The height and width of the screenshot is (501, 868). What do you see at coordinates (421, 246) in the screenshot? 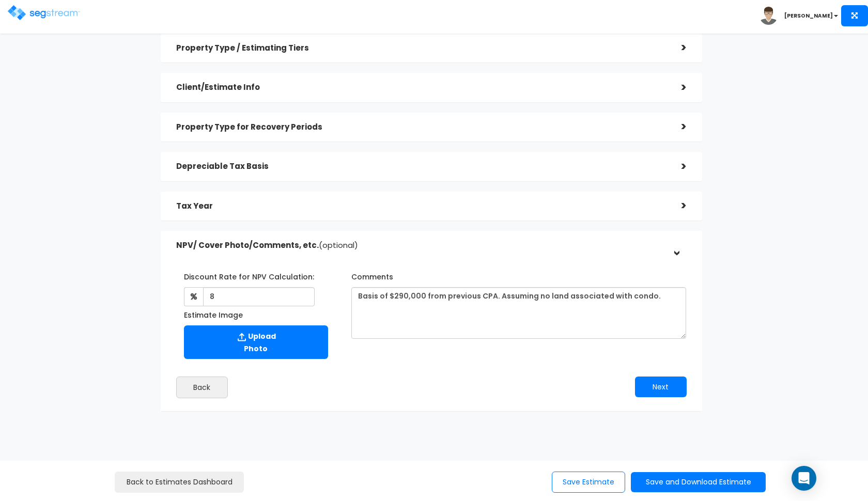
I see `h5: NPV/ Cover Photo/Comments, etc.` at bounding box center [421, 246].